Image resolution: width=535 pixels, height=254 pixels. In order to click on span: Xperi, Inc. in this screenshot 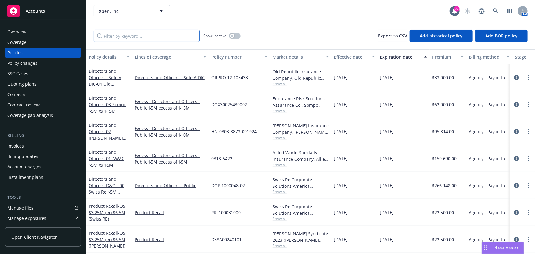, I will do `click(125, 11)`.